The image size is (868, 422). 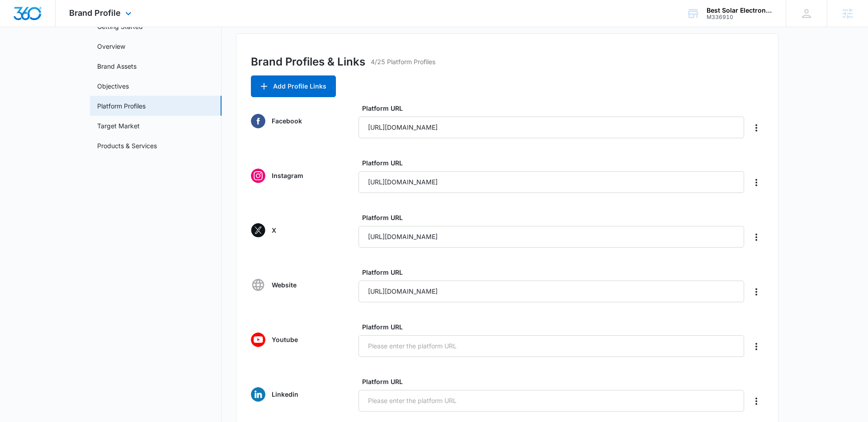 I want to click on a: Overview, so click(x=111, y=46).